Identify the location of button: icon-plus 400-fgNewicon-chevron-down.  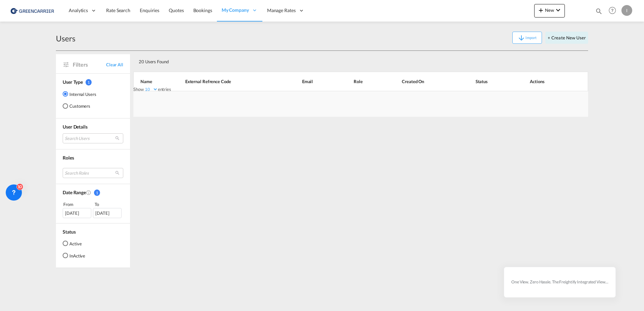
(550, 11).